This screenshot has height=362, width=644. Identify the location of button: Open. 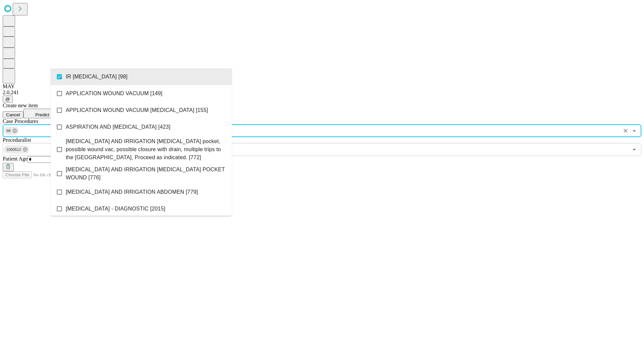
(634, 150).